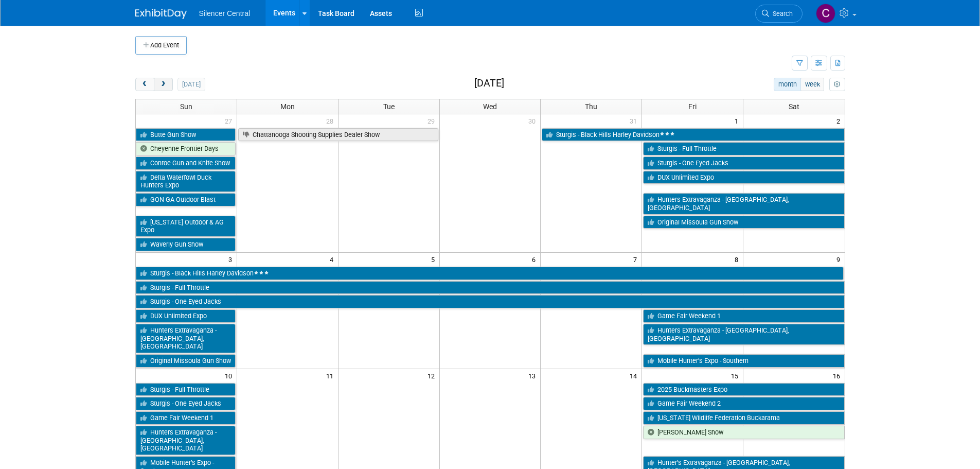 This screenshot has height=469, width=980. I want to click on img: Cade Cox, so click(825, 14).